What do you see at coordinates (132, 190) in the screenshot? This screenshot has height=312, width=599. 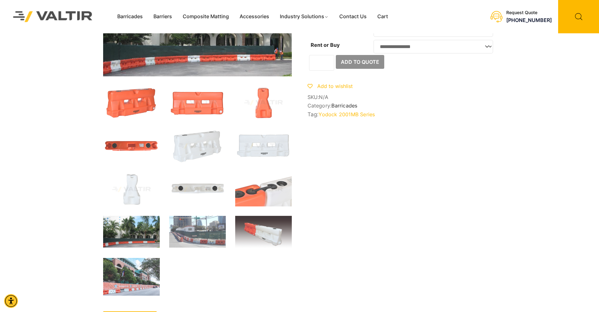 I see `img: A white plastic container with a unique shape, likely used for storage or dispensing liquids.` at bounding box center [132, 190].